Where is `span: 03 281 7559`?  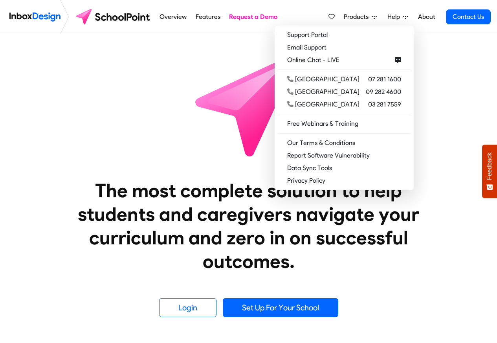
span: 03 281 7559 is located at coordinates (384, 104).